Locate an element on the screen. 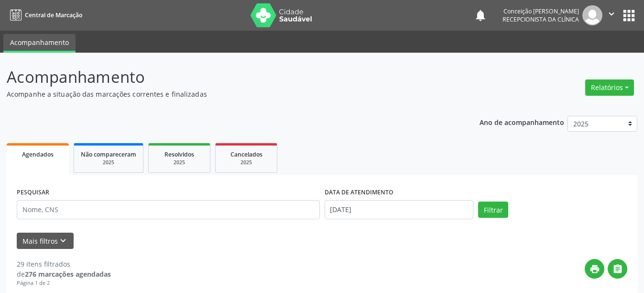 This screenshot has height=293, width=644. span: Não compareceram is located at coordinates (109, 154).